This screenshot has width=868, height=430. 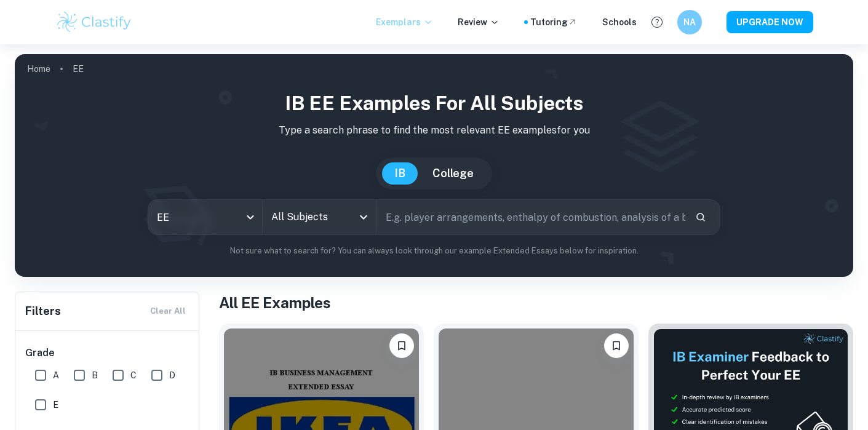 What do you see at coordinates (770, 22) in the screenshot?
I see `button: UPGRADE NOW` at bounding box center [770, 22].